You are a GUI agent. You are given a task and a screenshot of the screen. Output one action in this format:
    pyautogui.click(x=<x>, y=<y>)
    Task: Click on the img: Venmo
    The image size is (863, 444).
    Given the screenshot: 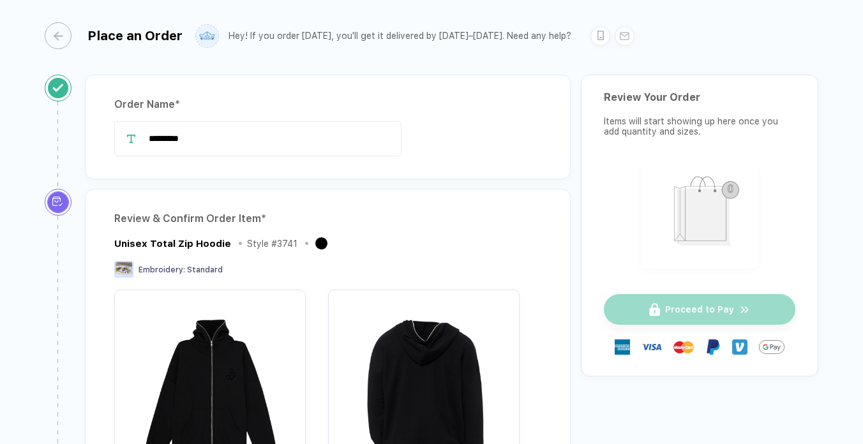 What is the action you would take?
    pyautogui.click(x=740, y=347)
    